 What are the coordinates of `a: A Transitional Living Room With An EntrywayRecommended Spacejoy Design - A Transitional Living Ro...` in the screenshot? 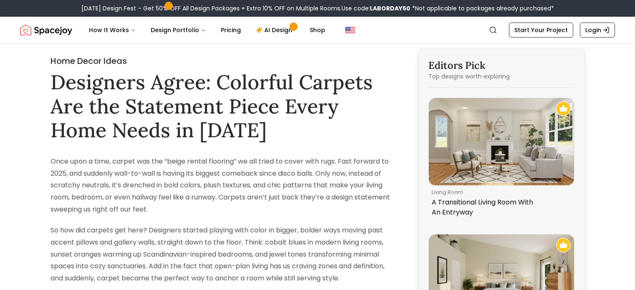 It's located at (501, 159).